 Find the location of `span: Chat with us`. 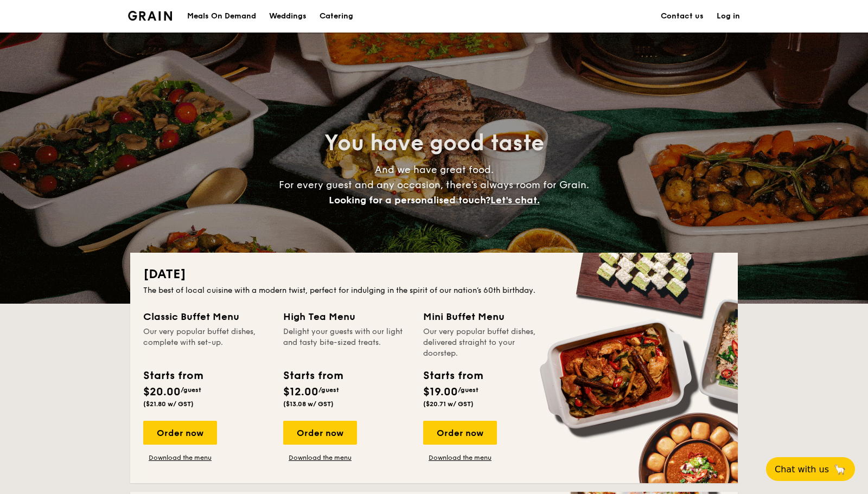

span: Chat with us is located at coordinates (802, 469).